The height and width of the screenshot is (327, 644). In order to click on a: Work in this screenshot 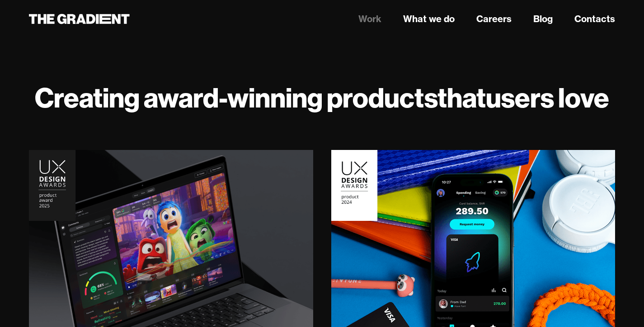, I will do `click(370, 19)`.